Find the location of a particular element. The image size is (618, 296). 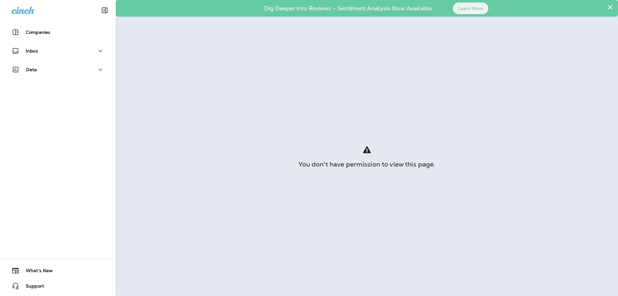

p: Data is located at coordinates (32, 70).